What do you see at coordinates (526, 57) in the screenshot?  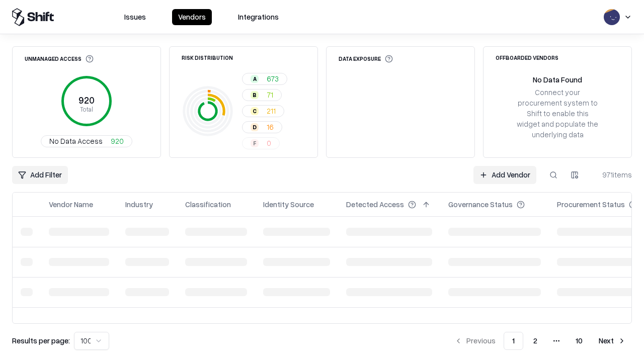 I see `div: Offboarded Vendors` at bounding box center [526, 57].